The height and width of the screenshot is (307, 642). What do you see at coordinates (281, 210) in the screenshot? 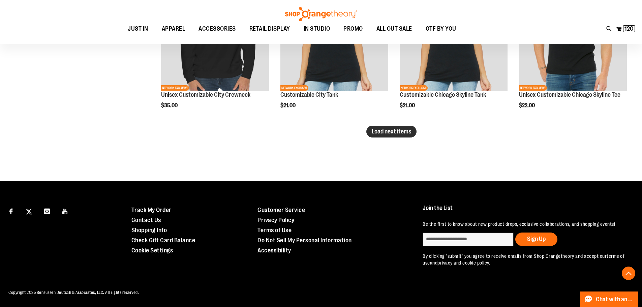
I see `a: Customer Service` at bounding box center [281, 210].